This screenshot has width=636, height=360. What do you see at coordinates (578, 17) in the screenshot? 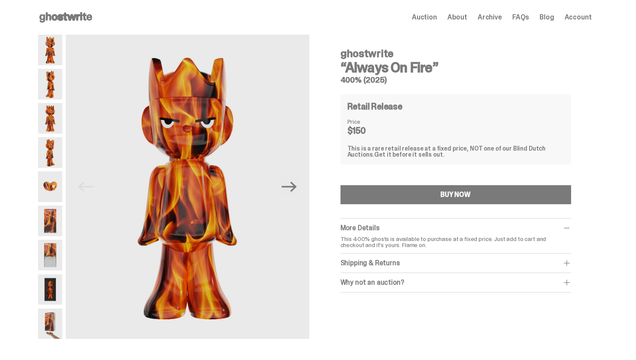
I see `span: Account` at bounding box center [578, 17].